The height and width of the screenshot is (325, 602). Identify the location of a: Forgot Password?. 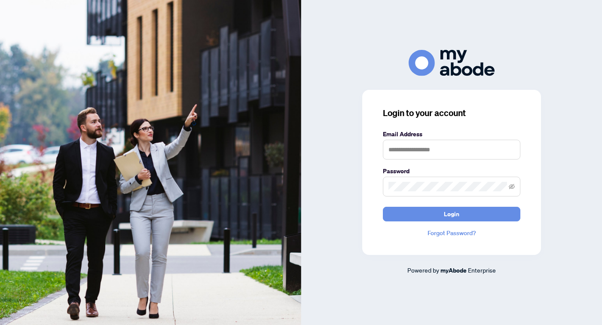
(452, 233).